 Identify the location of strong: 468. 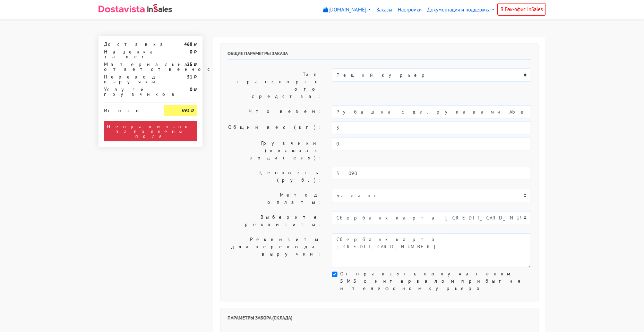
(188, 44).